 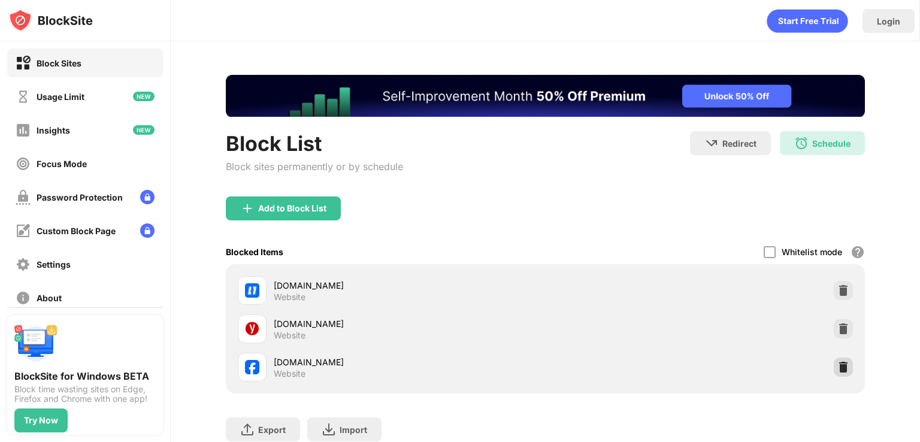 I want to click on div: Export, so click(x=272, y=429).